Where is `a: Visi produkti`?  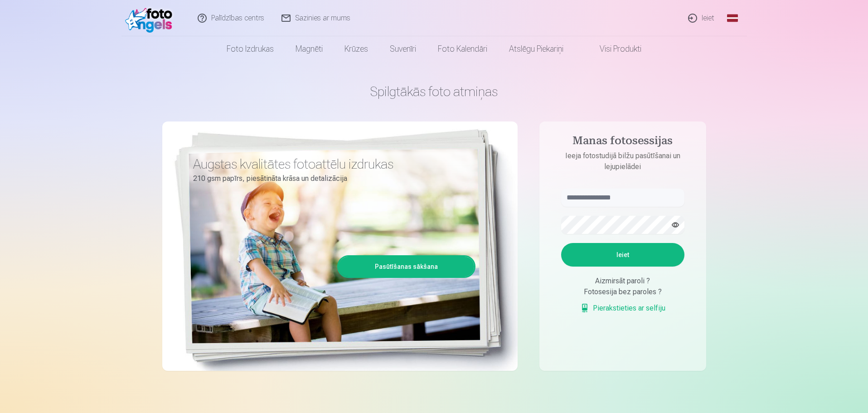
a: Visi produkti is located at coordinates (614, 49).